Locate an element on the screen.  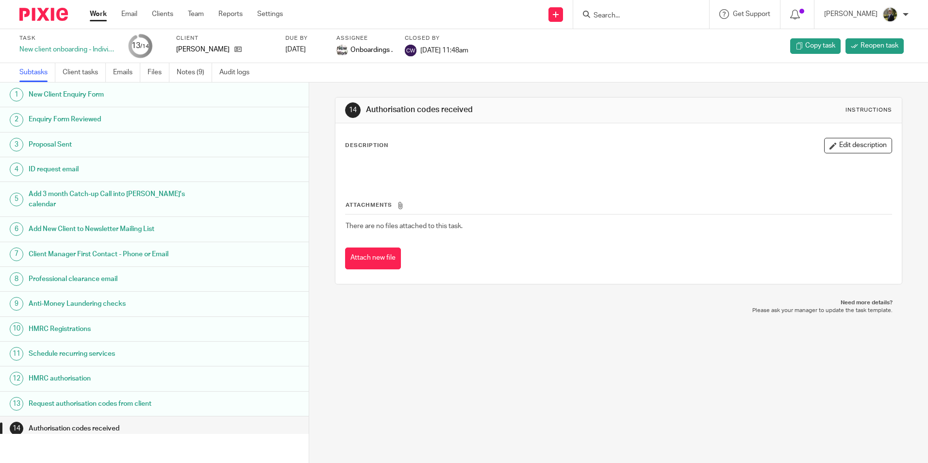
a: Team is located at coordinates (196, 14).